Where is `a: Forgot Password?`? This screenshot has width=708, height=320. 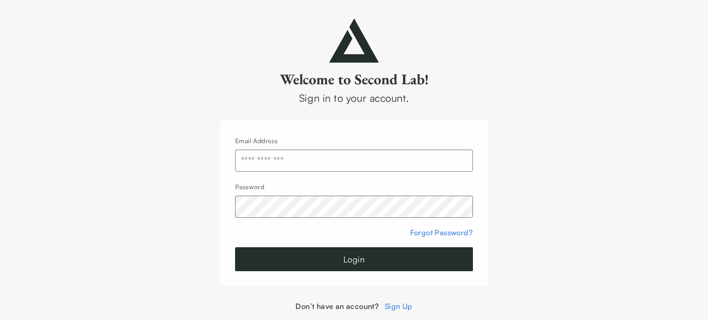
a: Forgot Password? is located at coordinates (442, 233).